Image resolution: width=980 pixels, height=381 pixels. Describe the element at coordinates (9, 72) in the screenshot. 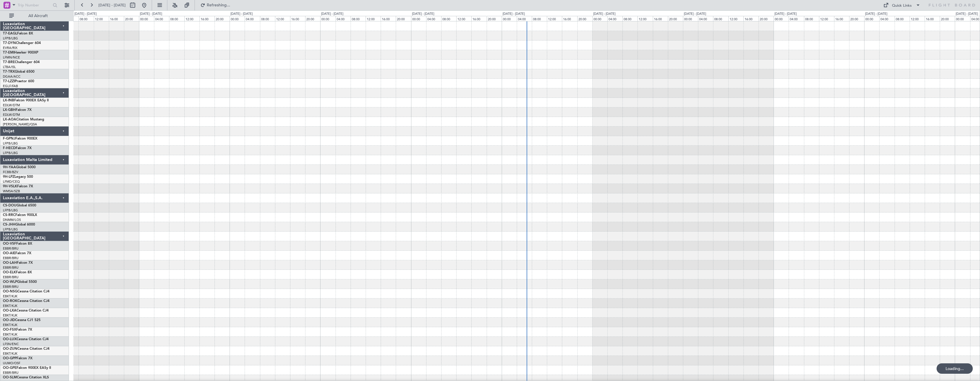

I see `span: T7-TRX` at that location.